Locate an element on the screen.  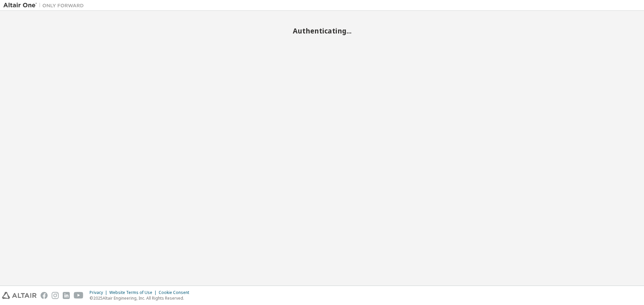
p: © 2025 Altair Engineering, Inc. All Rights Reserved. is located at coordinates (142, 298).